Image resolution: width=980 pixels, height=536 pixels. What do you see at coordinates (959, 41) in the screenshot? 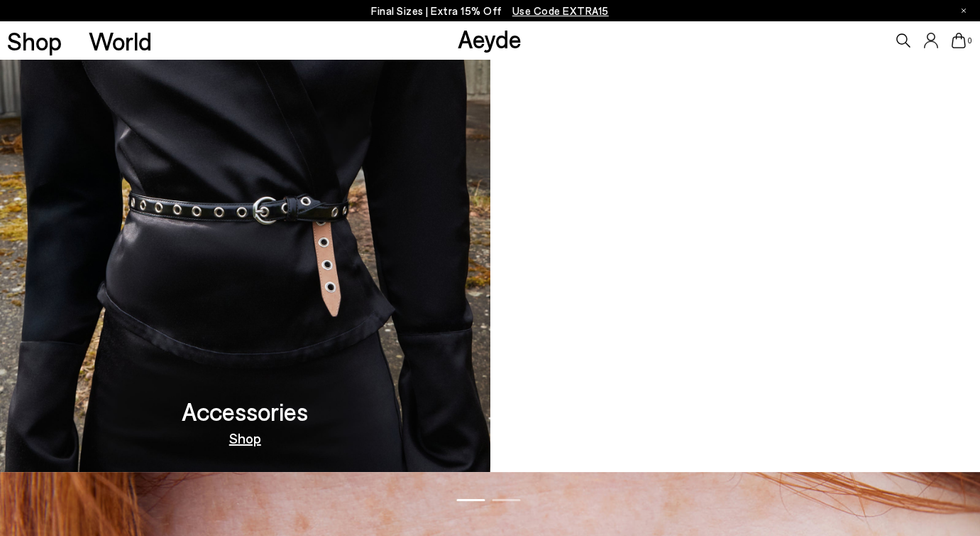
I see `a: 0` at bounding box center [959, 41].